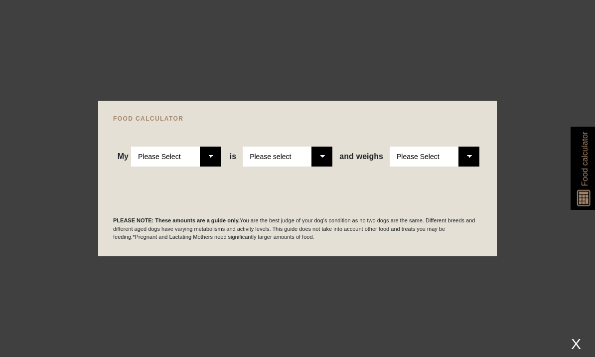 The image size is (595, 357). Describe the element at coordinates (298, 229) in the screenshot. I see `p: You are the best judge of your dog's condition as no two dogs are the same. Different breeds and ...` at that location.